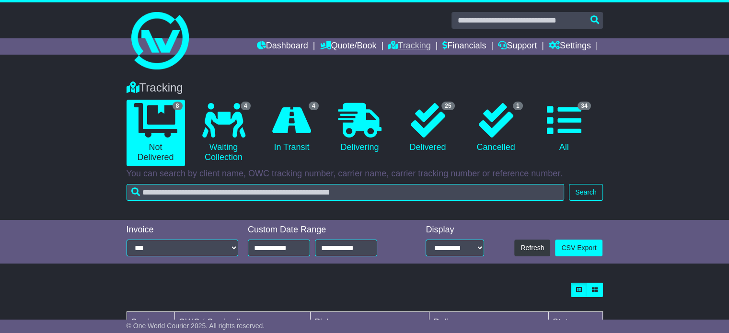  What do you see at coordinates (348, 47) in the screenshot?
I see `a: Quote/Book` at bounding box center [348, 47].